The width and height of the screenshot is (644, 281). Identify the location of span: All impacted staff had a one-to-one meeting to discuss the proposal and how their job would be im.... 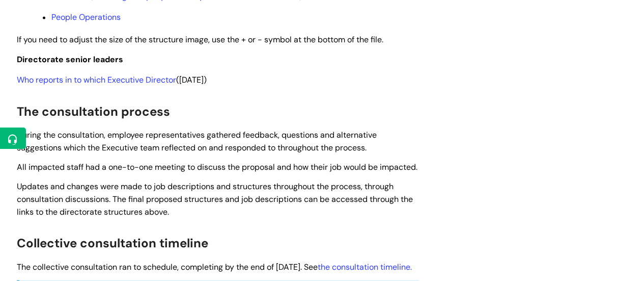
(217, 167).